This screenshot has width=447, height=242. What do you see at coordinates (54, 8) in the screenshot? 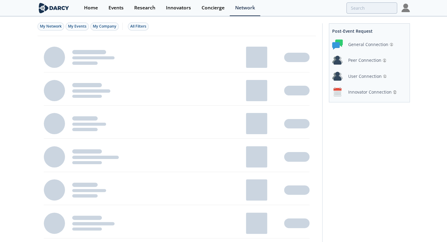
I see `img: logo-wide.svg` at bounding box center [54, 8].